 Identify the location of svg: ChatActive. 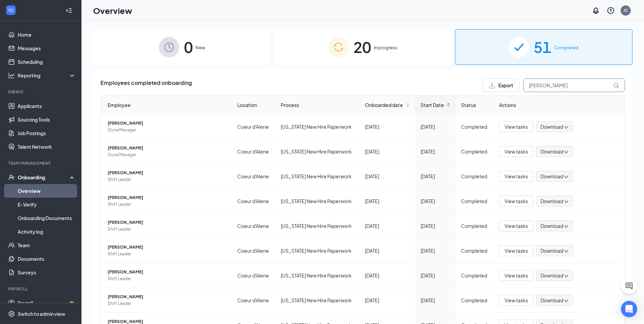
(629, 286).